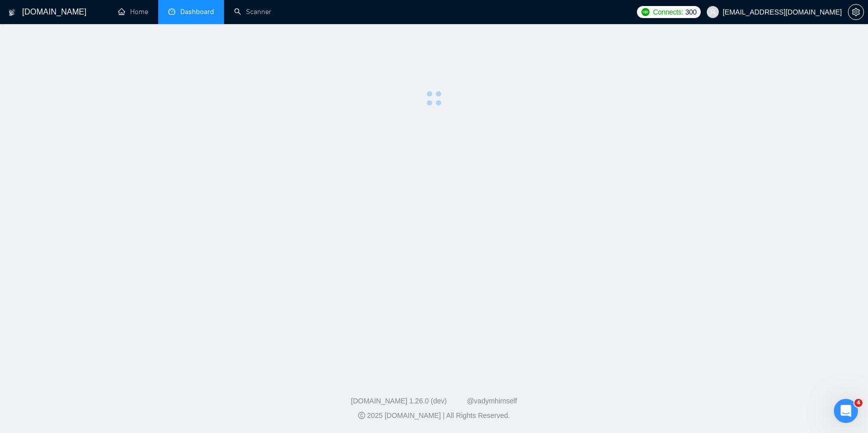 Image resolution: width=868 pixels, height=433 pixels. What do you see at coordinates (691, 12) in the screenshot?
I see `span: 300` at bounding box center [691, 12].